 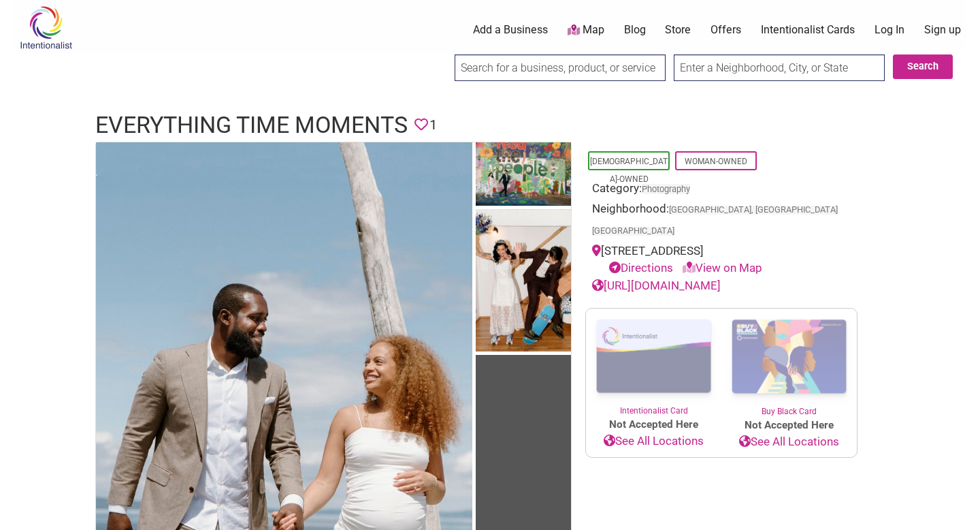 What do you see at coordinates (721, 221) in the screenshot?
I see `div: Neighborhood:` at bounding box center [721, 221].